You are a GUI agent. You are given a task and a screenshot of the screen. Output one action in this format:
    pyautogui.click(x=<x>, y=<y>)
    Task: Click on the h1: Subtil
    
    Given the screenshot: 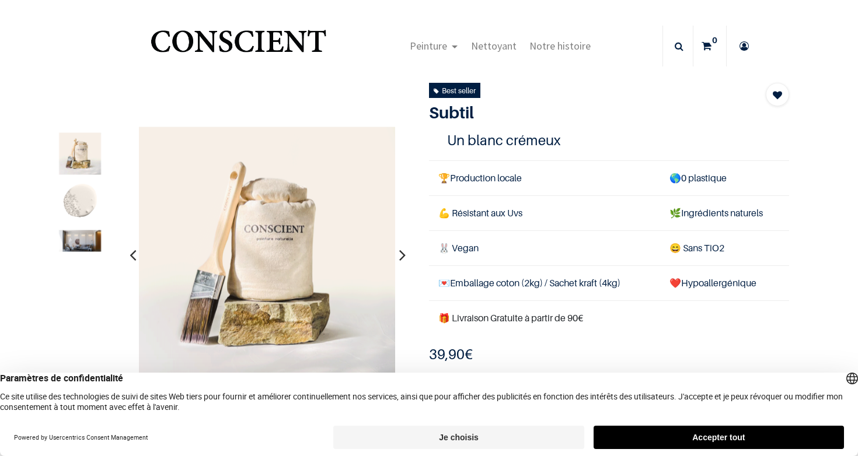 What is the action you would take?
    pyautogui.click(x=582, y=113)
    